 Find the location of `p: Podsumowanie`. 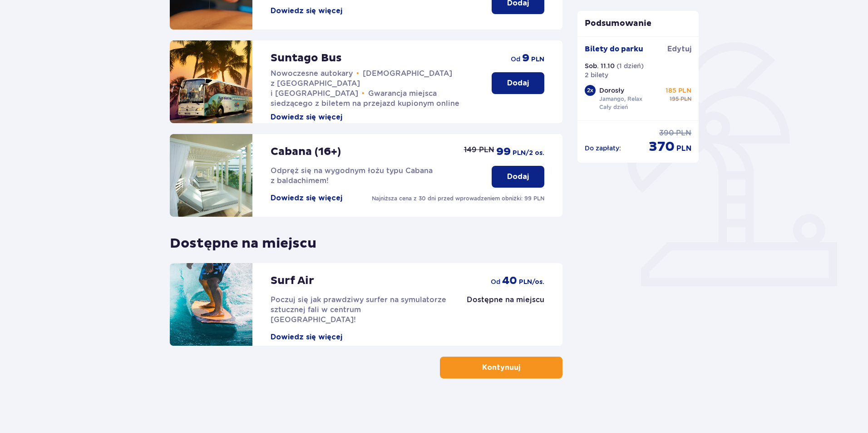

p: Podsumowanie is located at coordinates (638, 23).